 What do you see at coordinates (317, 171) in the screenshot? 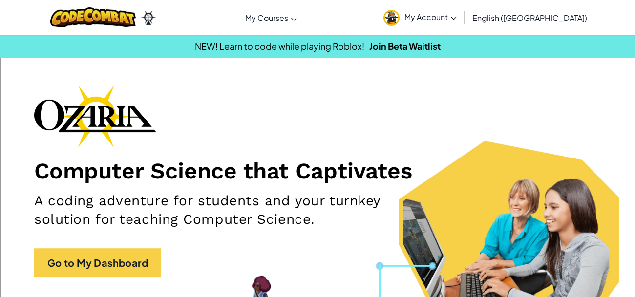
I see `h1: Computer Science that Captivates` at bounding box center [317, 171].